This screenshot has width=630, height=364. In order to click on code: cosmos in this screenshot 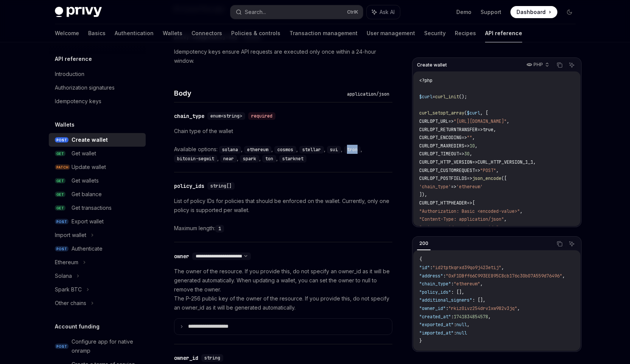, I will do `click(285, 150)`.